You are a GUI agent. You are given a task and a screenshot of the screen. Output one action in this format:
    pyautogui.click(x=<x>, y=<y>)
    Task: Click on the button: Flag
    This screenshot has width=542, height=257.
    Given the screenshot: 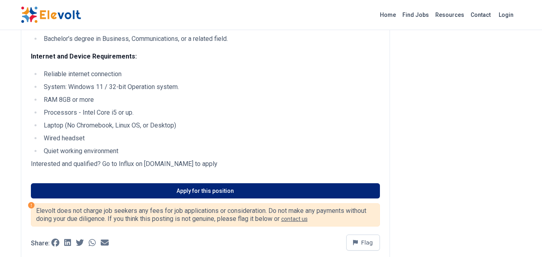 What is the action you would take?
    pyautogui.click(x=363, y=243)
    